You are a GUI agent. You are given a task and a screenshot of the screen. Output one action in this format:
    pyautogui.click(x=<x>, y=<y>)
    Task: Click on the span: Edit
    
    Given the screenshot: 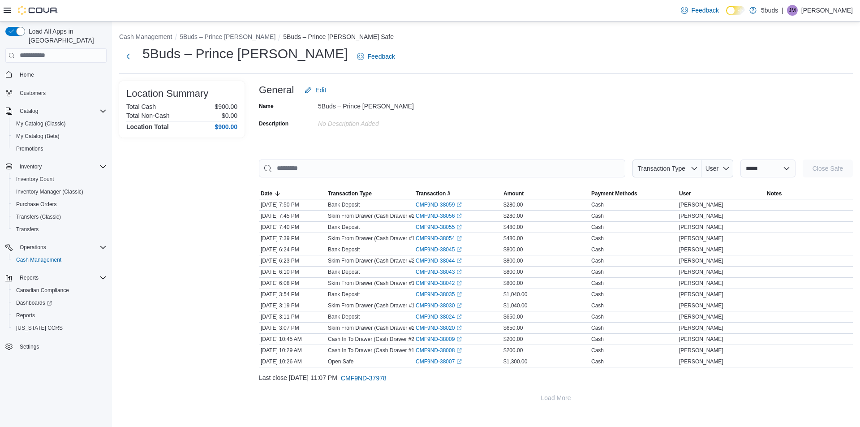 What is the action you would take?
    pyautogui.click(x=321, y=90)
    